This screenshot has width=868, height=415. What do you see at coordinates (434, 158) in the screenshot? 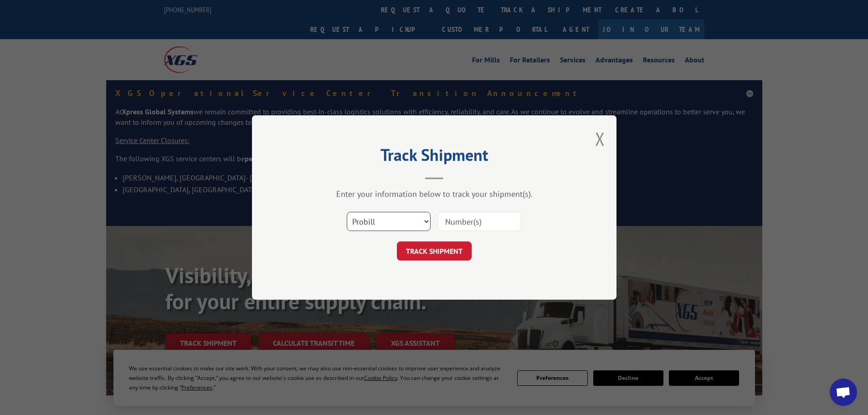
I see `h2: Track Shipment` at bounding box center [434, 158].